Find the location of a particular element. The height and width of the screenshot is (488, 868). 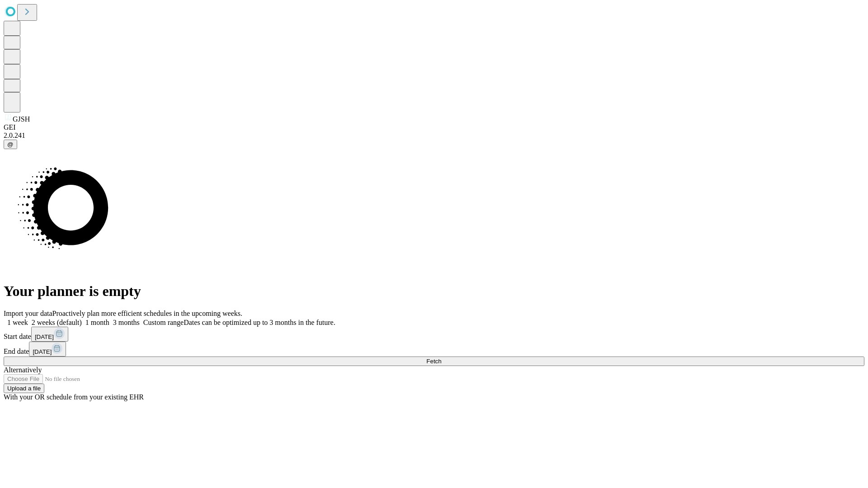

h1: Your planner is empty is located at coordinates (434, 291).